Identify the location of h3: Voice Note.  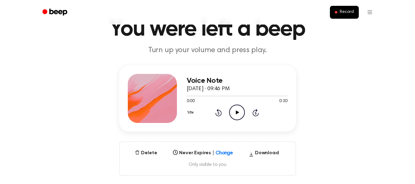
(237, 81).